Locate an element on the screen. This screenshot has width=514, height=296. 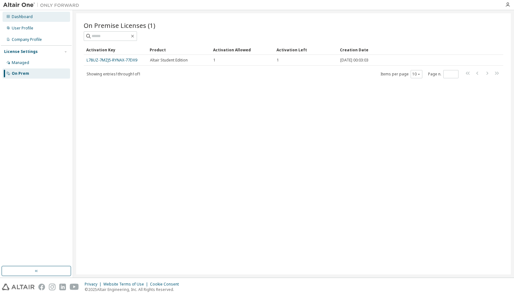
div: Activation Left is located at coordinates (305, 50).